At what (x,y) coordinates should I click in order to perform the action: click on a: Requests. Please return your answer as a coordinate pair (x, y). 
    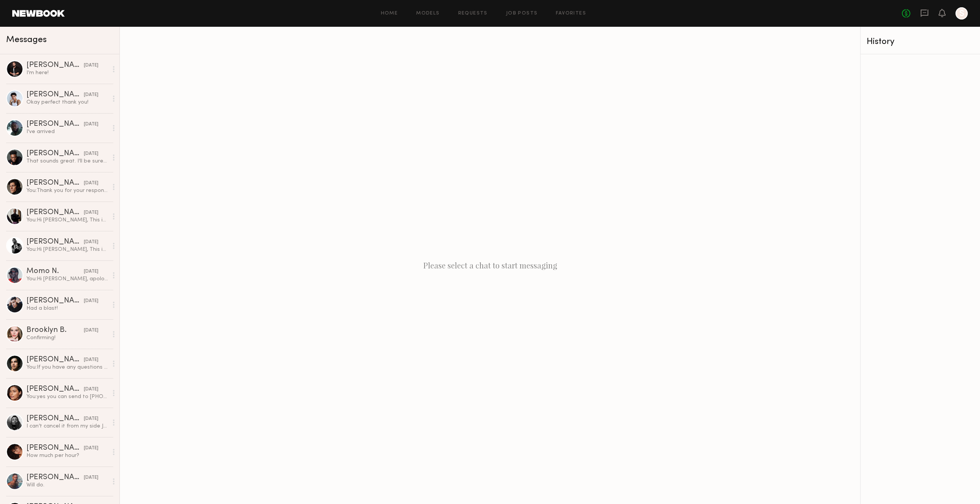
    Looking at the image, I should click on (472, 13).